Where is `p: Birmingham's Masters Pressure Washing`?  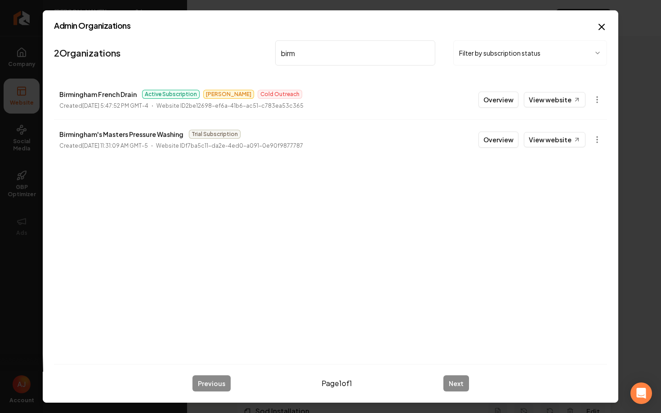 p: Birmingham's Masters Pressure Washing is located at coordinates (121, 134).